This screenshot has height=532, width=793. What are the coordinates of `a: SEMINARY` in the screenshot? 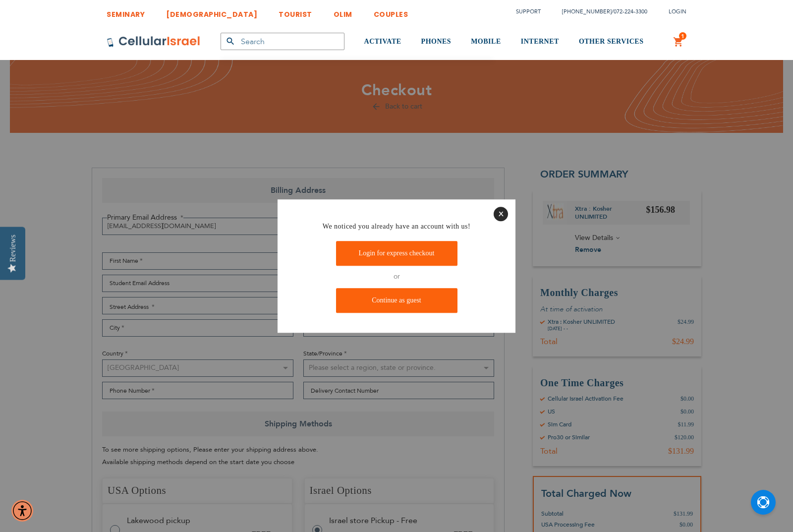 It's located at (125, 11).